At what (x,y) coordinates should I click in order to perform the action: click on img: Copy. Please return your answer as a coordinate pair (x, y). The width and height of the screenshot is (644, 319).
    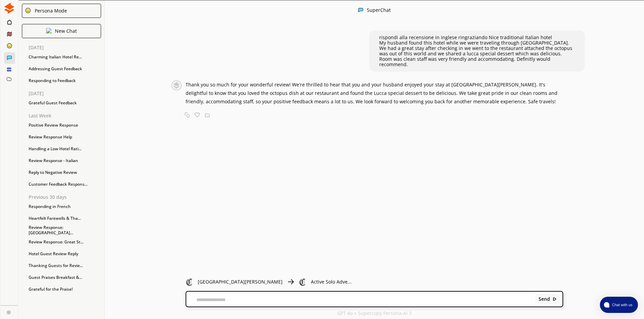
    Looking at the image, I should click on (187, 115).